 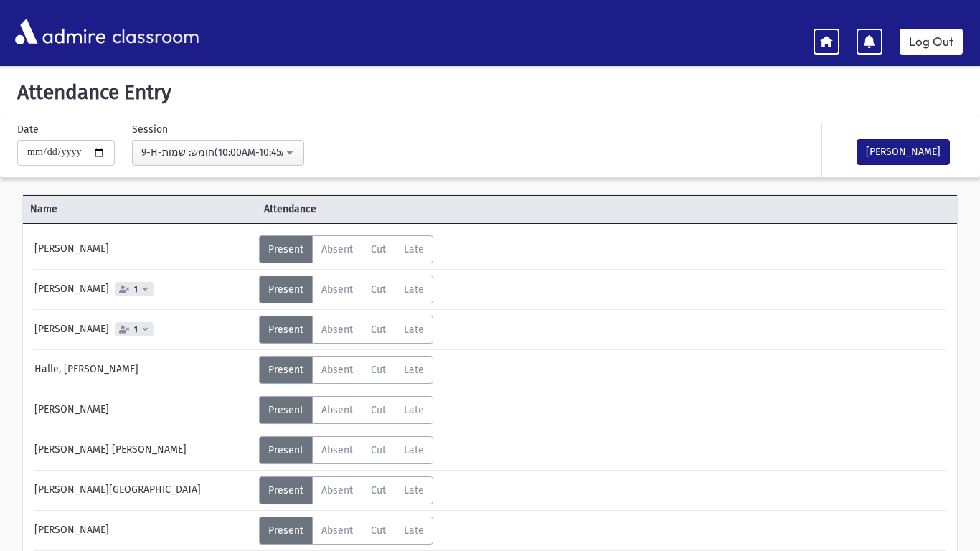 What do you see at coordinates (140, 209) in the screenshot?
I see `span: Name` at bounding box center [140, 209].